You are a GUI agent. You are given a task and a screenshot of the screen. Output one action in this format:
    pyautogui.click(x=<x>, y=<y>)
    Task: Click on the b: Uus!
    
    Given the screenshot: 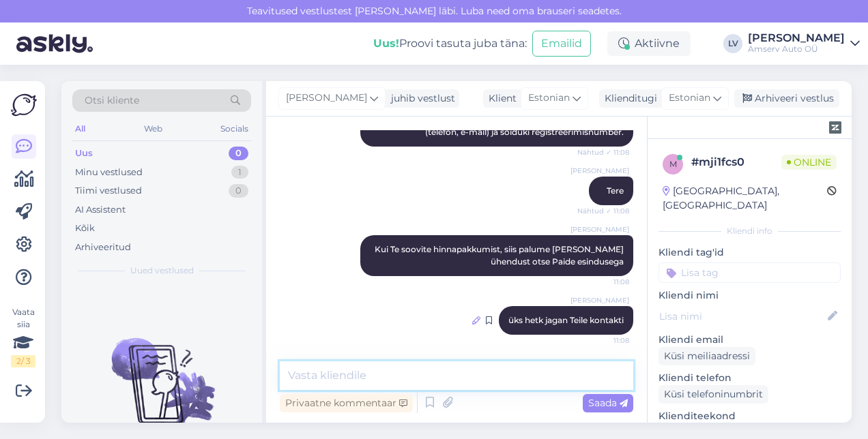 What is the action you would take?
    pyautogui.click(x=386, y=43)
    